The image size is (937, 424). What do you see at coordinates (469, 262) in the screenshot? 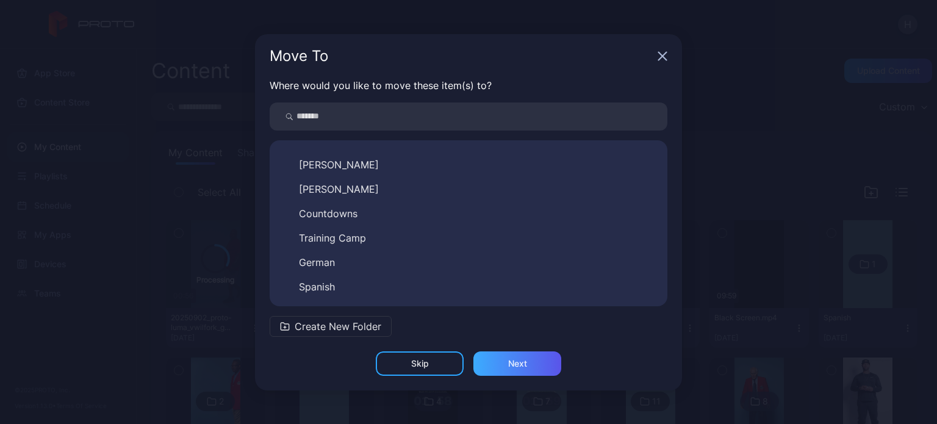
I see `button: German` at bounding box center [469, 262].